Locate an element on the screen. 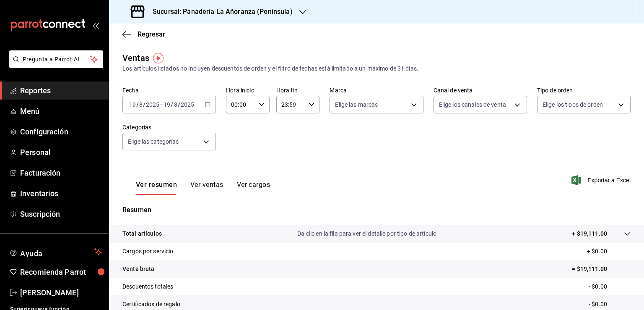 This screenshot has height=310, width=644. p: Resumen is located at coordinates (377, 210).